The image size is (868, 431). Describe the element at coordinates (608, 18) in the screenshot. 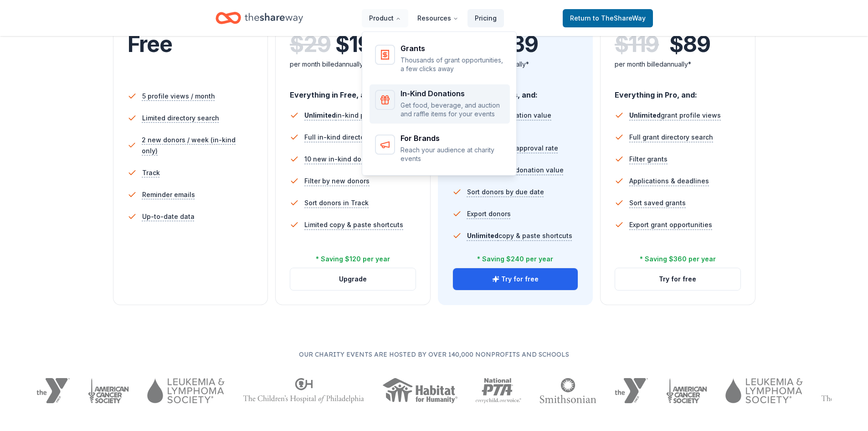

I see `span: Return` at that location.